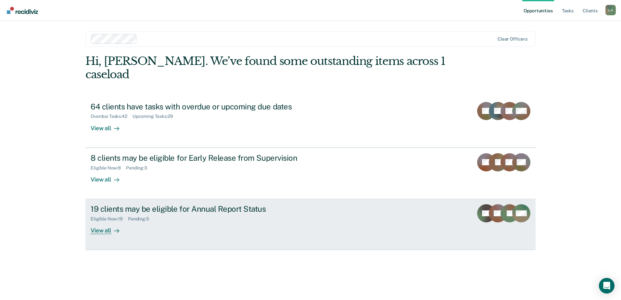 The image size is (621, 300). What do you see at coordinates (607, 286) in the screenshot?
I see `div: Open Intercom Messenger` at bounding box center [607, 286].